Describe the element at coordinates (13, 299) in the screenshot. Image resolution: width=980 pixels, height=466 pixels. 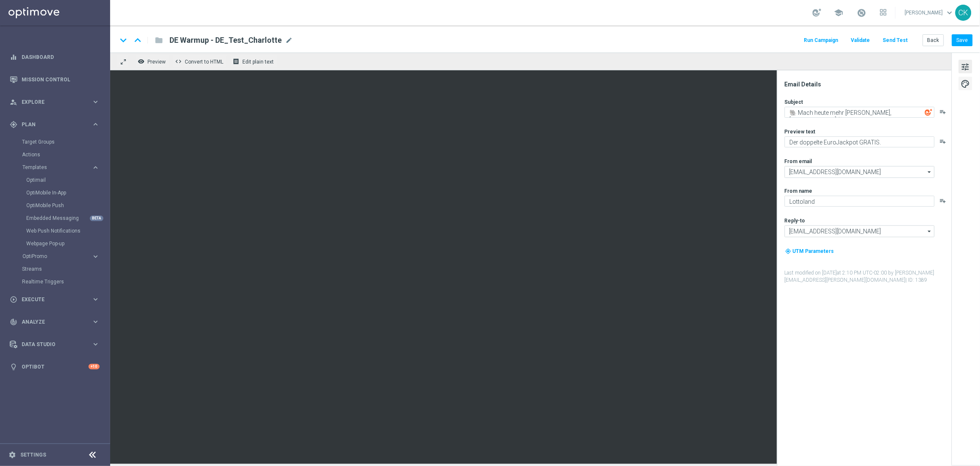
I see `i: play_circle_outline` at that location.